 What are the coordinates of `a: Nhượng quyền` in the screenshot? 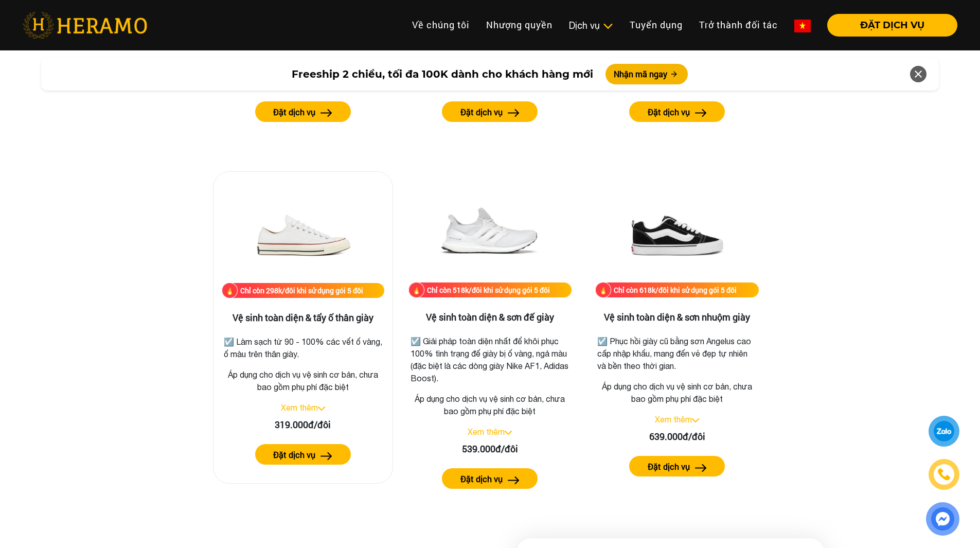 It's located at (520, 25).